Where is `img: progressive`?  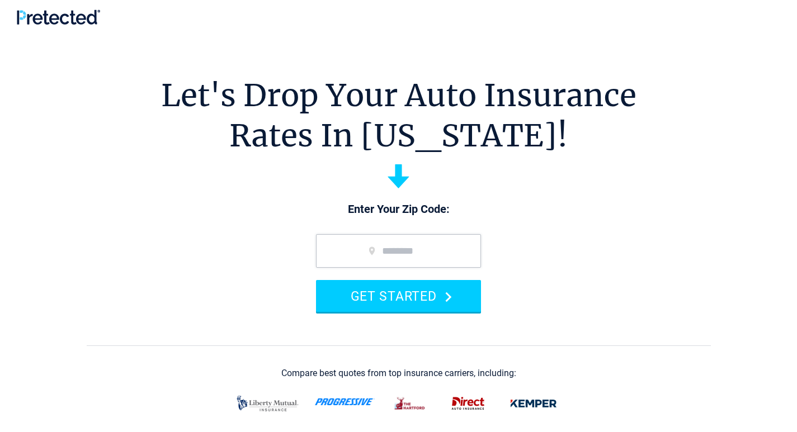
img: progressive is located at coordinates (345, 402).